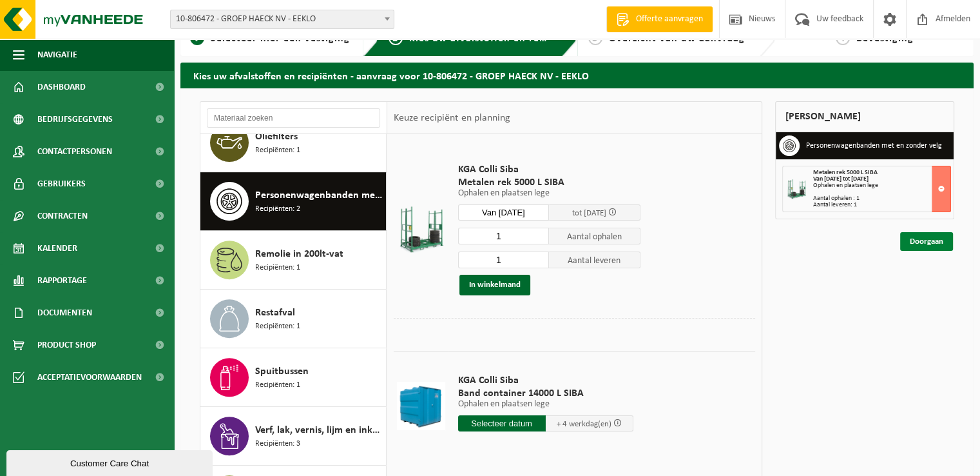 The image size is (980, 476). Describe the element at coordinates (659, 20) in the screenshot. I see `a: Offerte aanvragen` at that location.